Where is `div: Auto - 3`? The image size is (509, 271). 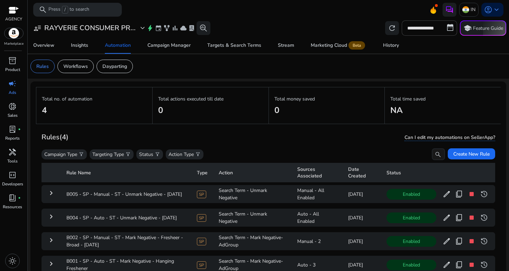
div: Auto - 3 is located at coordinates (317, 264).